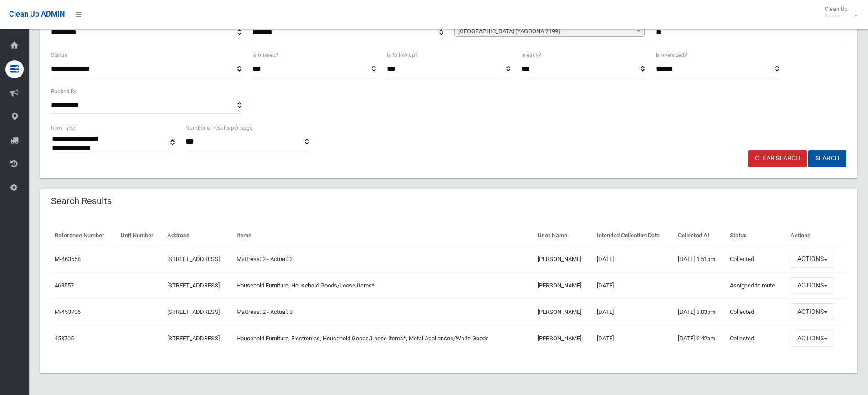 The image size is (868, 395). Describe the element at coordinates (219, 128) in the screenshot. I see `label: Number of results per page` at that location.